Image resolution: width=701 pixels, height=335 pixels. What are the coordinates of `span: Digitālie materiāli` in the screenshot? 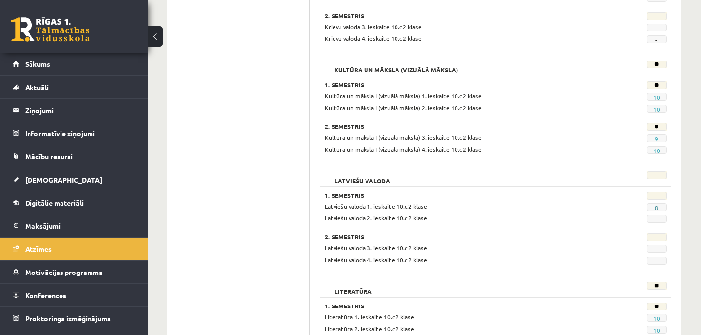 It's located at (54, 203).